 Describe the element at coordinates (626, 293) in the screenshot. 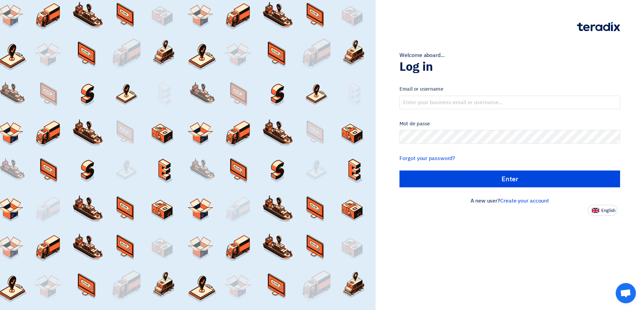

I see `a: Open chat` at that location.